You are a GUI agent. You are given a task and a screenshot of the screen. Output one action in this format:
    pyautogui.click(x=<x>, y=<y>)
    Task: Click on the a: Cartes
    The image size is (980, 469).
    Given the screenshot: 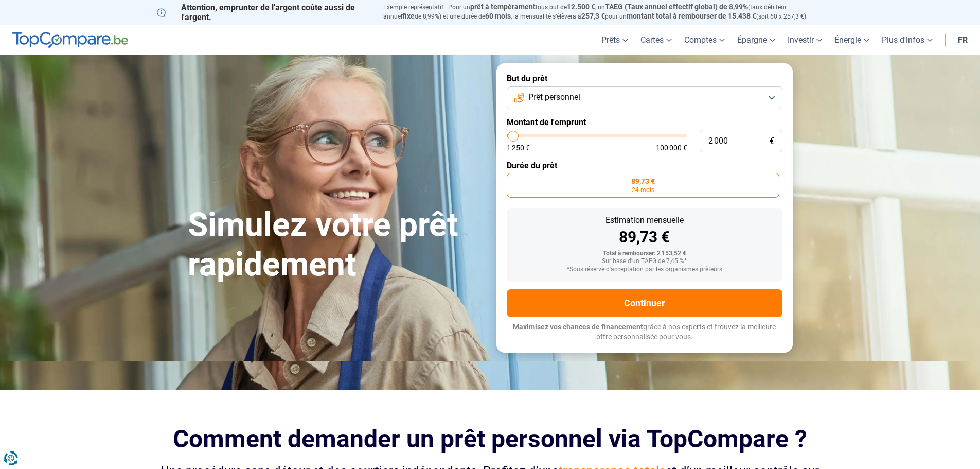 What is the action you would take?
    pyautogui.click(x=656, y=40)
    